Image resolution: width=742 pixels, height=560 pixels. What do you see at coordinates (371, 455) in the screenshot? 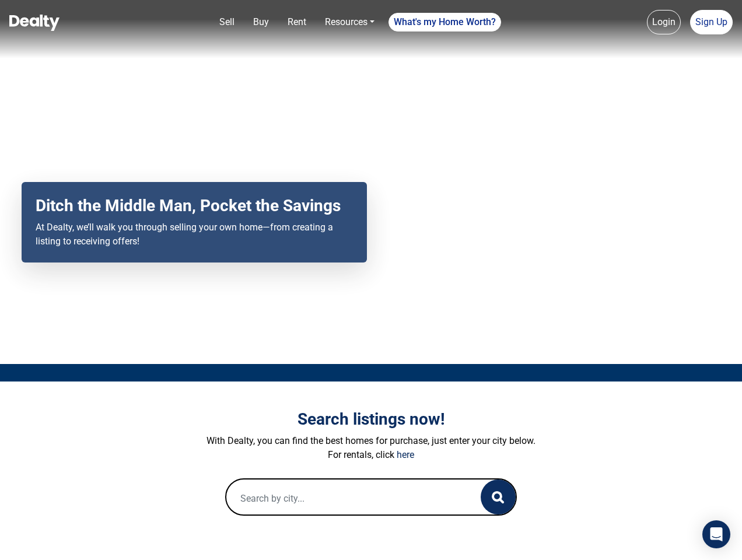
I see `p: For rentals, click` at bounding box center [371, 455].